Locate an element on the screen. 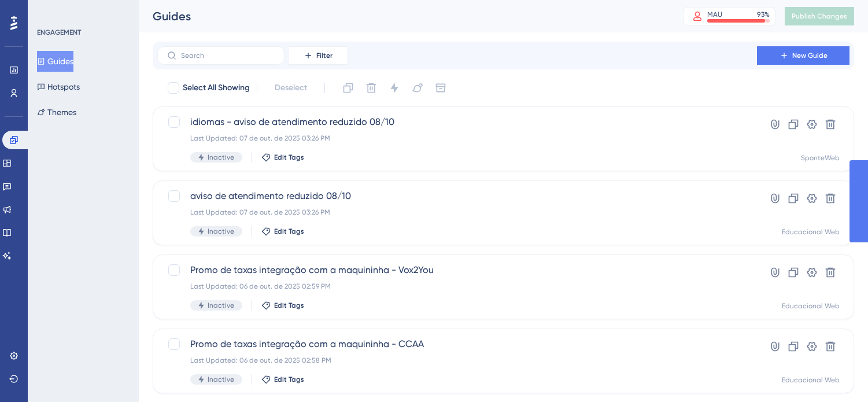 This screenshot has width=868, height=402. div: SponteWeb is located at coordinates (820, 158).